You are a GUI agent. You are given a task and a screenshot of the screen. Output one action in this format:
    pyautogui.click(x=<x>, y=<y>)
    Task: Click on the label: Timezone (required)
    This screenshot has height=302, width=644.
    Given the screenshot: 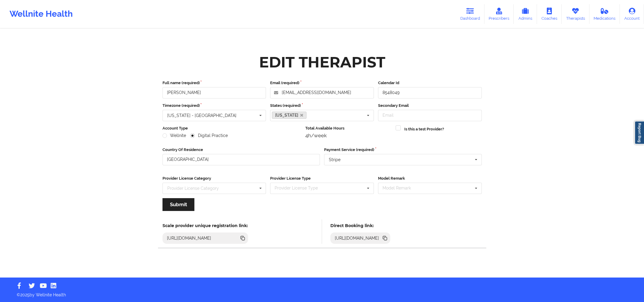 What is the action you would take?
    pyautogui.click(x=214, y=106)
    